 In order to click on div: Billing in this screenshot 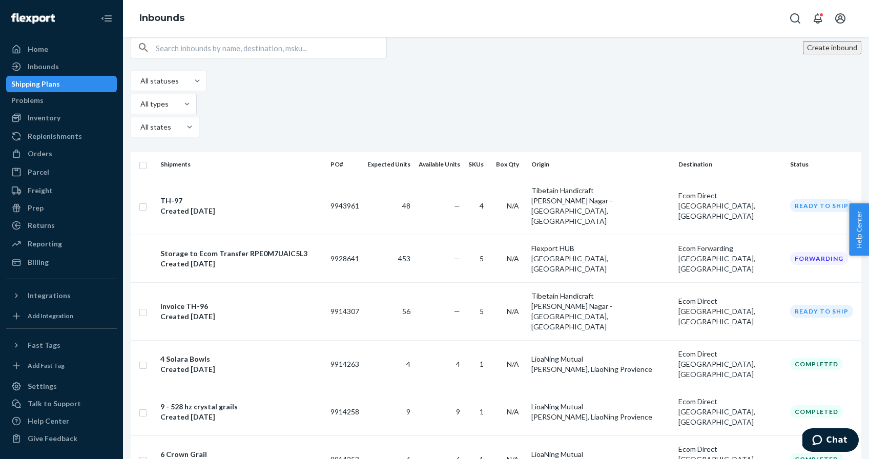, I will do `click(38, 262)`.